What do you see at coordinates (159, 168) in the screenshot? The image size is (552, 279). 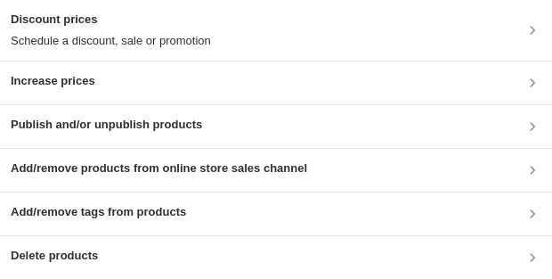 I see `h3: Add/remove products from online store sales channel` at bounding box center [159, 168].